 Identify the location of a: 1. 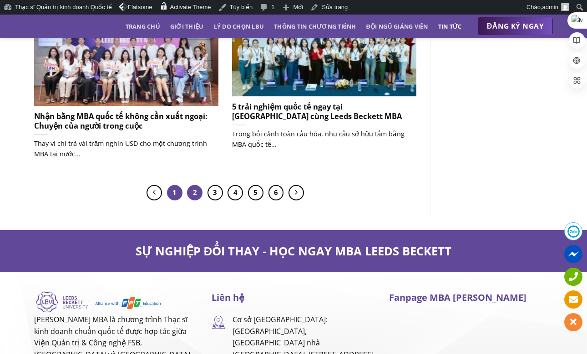
(175, 193).